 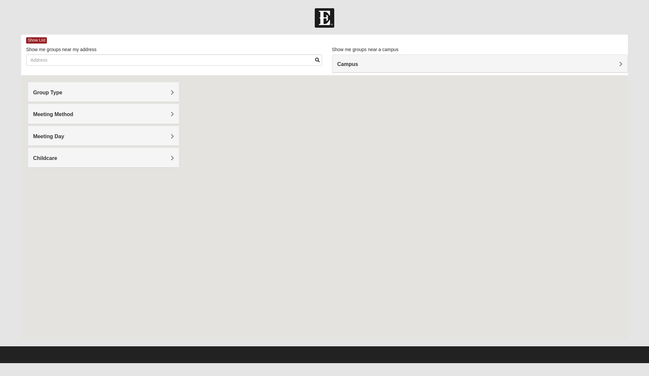 What do you see at coordinates (365, 50) in the screenshot?
I see `label: Show me groups near a campus` at bounding box center [365, 50].